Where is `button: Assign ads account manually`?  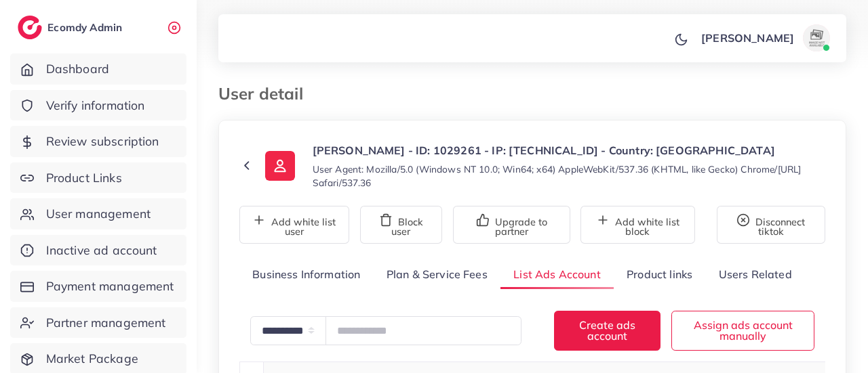 button: Assign ads account manually is located at coordinates (742, 330).